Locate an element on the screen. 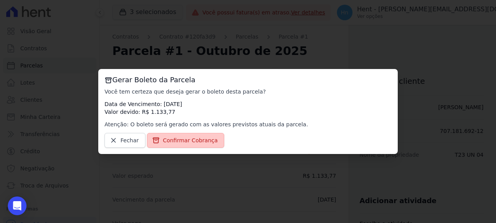  span: Fechar is located at coordinates (129, 140).